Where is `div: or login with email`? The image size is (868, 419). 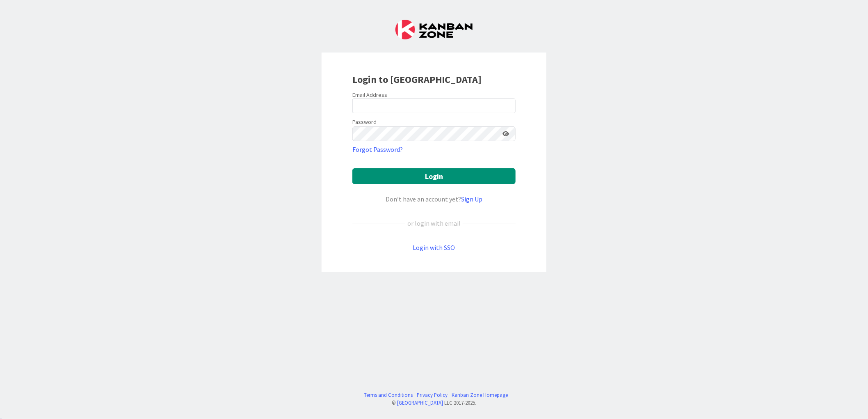
div: or login with email is located at coordinates (434, 223).